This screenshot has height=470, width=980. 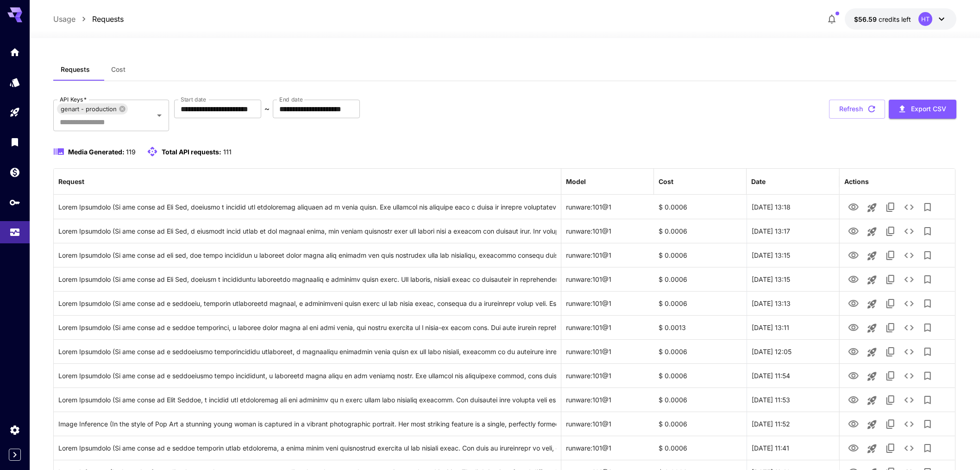 I want to click on div: 02 Oct, 2025 11:54, so click(x=793, y=376).